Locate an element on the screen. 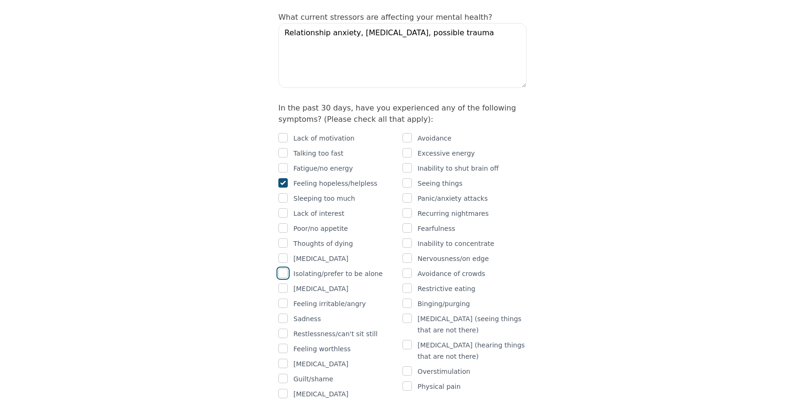 Image resolution: width=805 pixels, height=410 pixels. p: Seeing things is located at coordinates (440, 183).